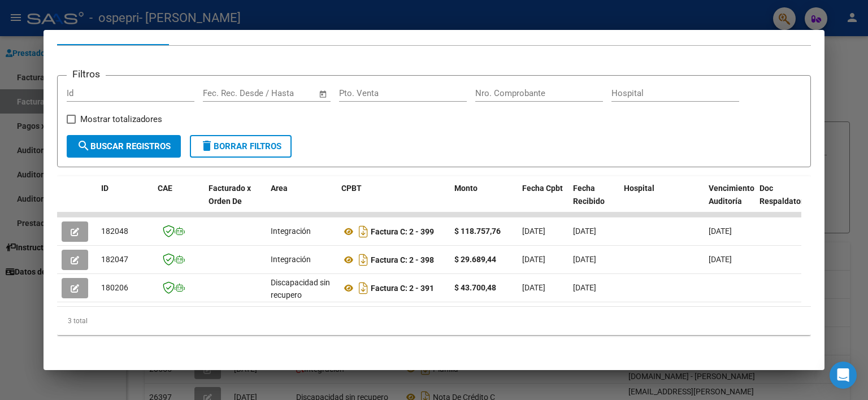  Describe the element at coordinates (279, 188) in the screenshot. I see `span: Area` at that location.